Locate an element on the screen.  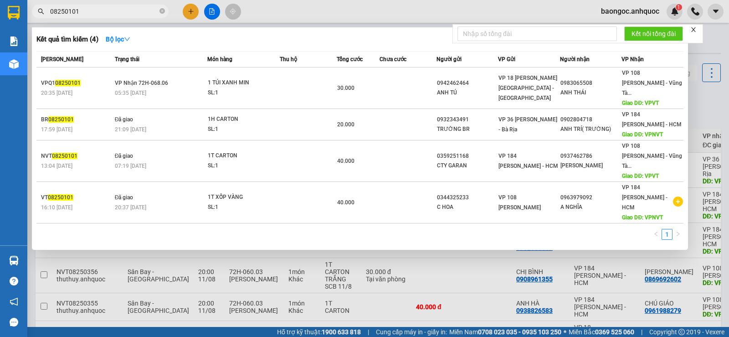
span: 30.000 is located at coordinates (346, 88).